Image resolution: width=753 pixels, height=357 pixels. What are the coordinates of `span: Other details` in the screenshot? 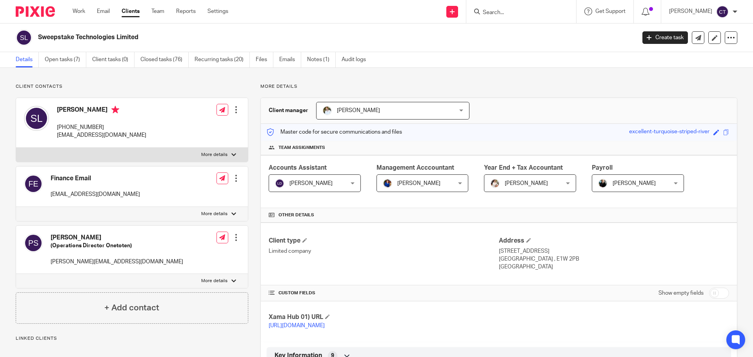 It's located at (296, 215).